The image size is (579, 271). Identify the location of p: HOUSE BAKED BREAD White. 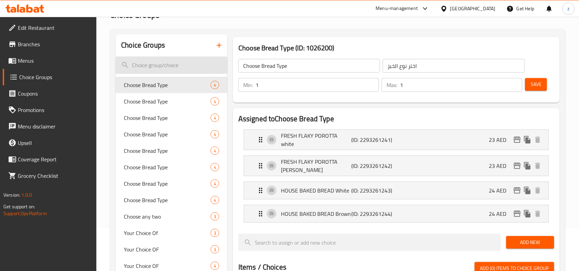
(316, 191).